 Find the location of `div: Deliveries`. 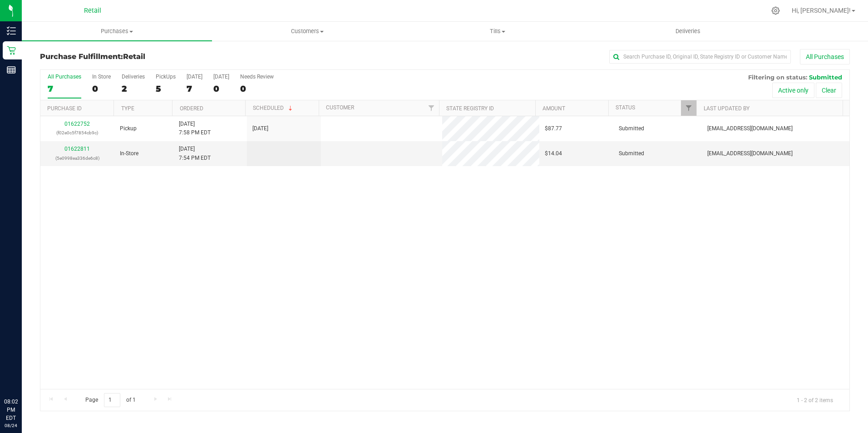

div: Deliveries is located at coordinates (133, 77).